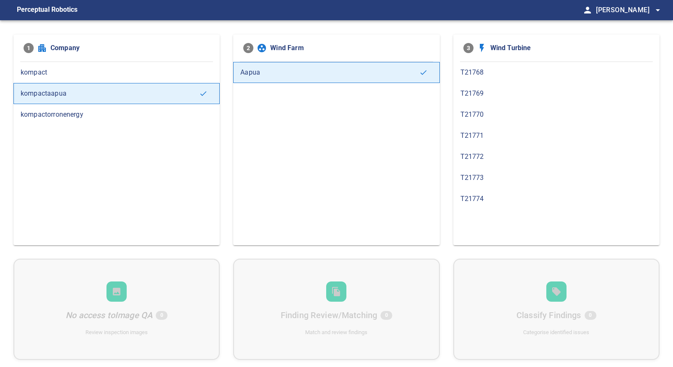  What do you see at coordinates (557, 115) in the screenshot?
I see `span: T21770` at bounding box center [557, 115].